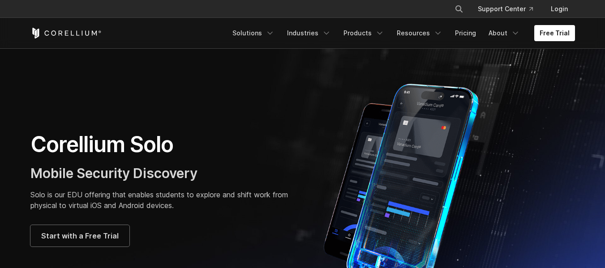  Describe the element at coordinates (114, 173) in the screenshot. I see `span: Mobile Security Discovery` at that location.